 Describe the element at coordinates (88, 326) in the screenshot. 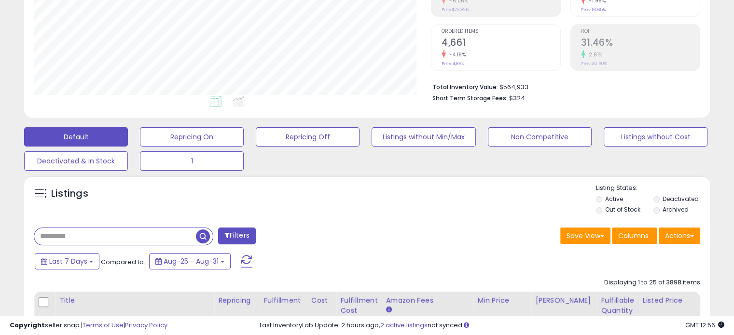

I see `div: seller snap | |` at that location.